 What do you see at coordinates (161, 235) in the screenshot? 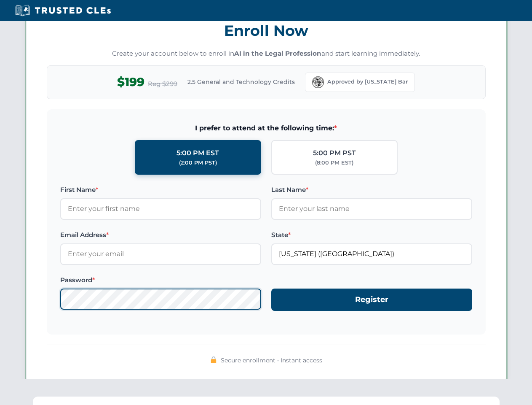
I see `label: Email Address` at bounding box center [161, 235].